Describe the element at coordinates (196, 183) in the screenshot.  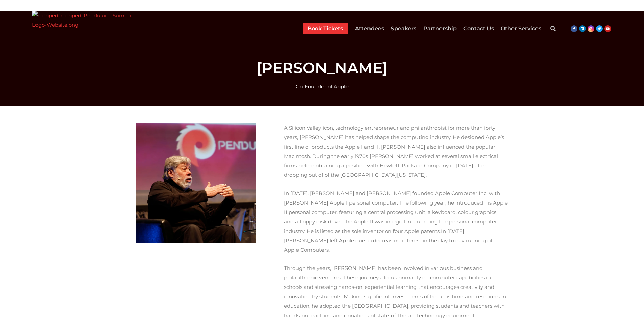
I see `img: Steve Wozniak` at that location.